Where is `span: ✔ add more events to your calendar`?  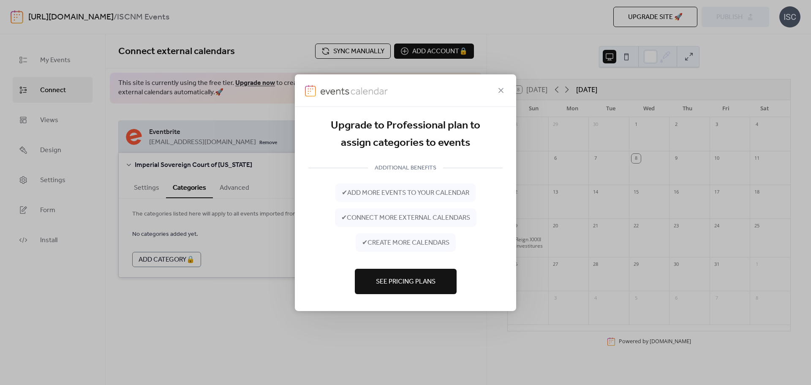 span: ✔ add more events to your calendar is located at coordinates (406, 193).